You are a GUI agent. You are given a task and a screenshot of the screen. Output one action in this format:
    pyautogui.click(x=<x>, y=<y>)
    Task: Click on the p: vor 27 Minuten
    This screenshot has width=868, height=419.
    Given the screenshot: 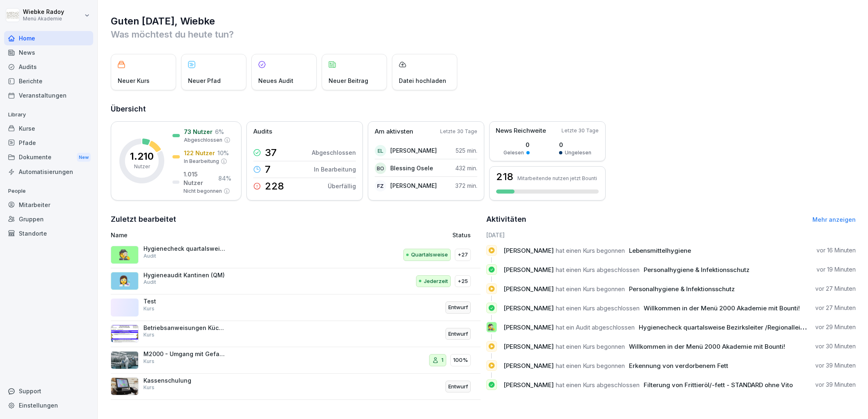 What is the action you would take?
    pyautogui.click(x=836, y=308)
    